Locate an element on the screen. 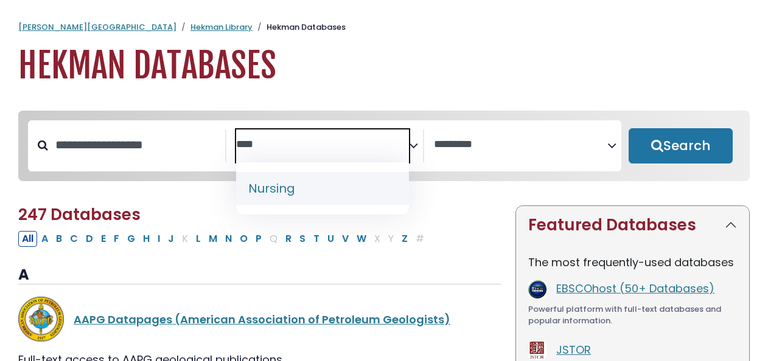  div: Alpha-list to filter by first letter of database name is located at coordinates (223, 238).